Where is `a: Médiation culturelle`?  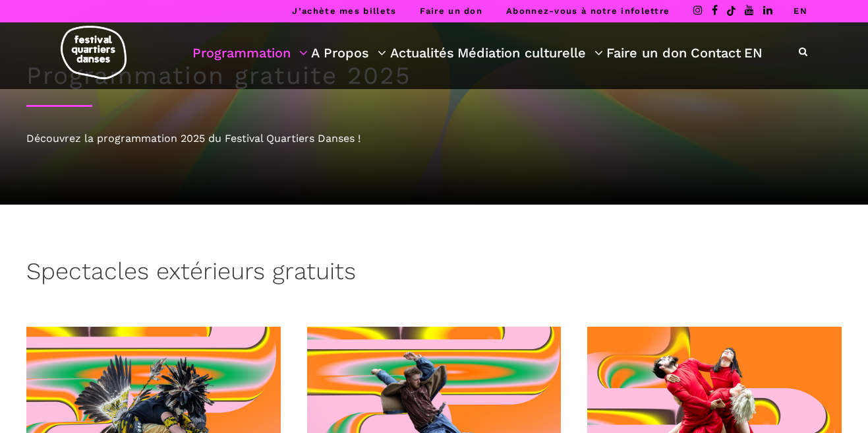
a: Médiation culturelle is located at coordinates (530, 53).